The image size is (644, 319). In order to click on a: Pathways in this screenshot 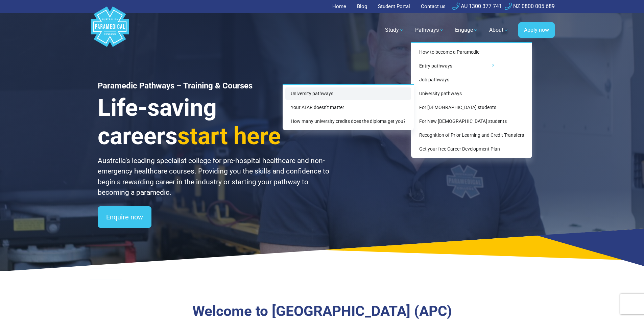, I will do `click(430, 30)`.